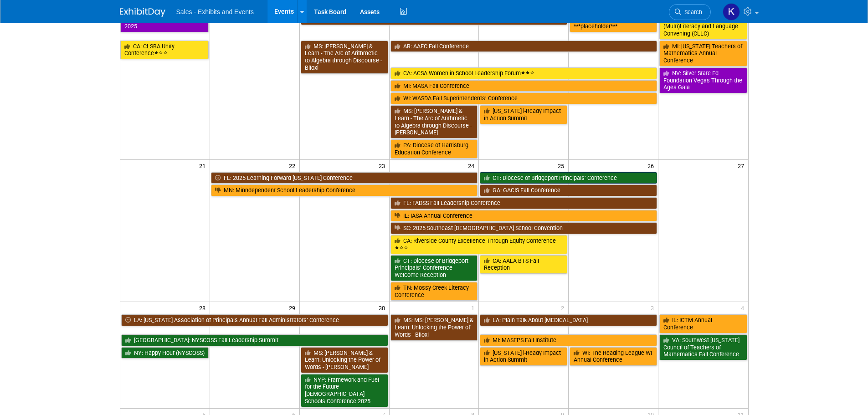 The image size is (868, 415). I want to click on span: 1, so click(474, 308).